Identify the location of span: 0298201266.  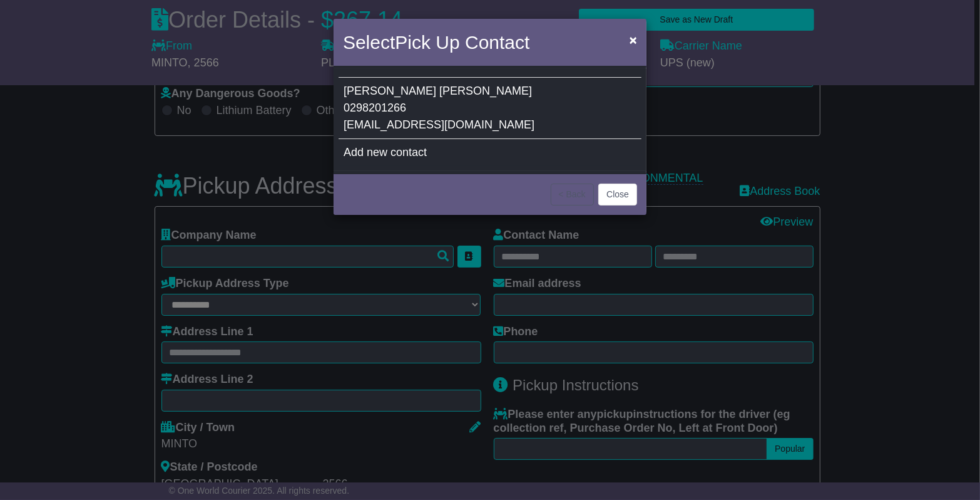
(375, 108).